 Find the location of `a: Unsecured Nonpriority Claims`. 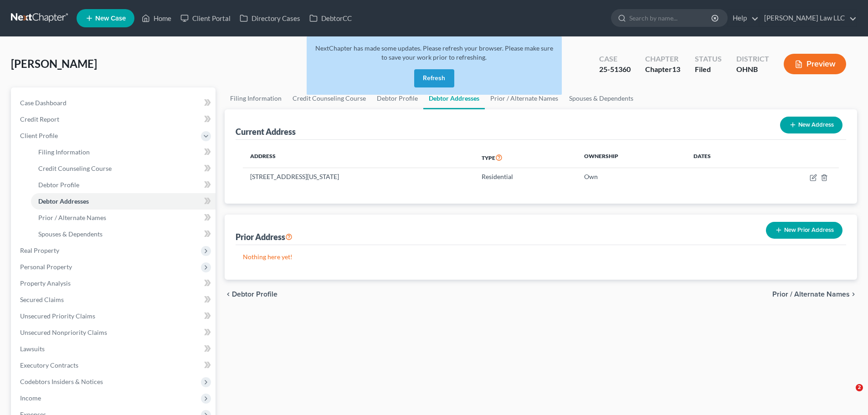

a: Unsecured Nonpriority Claims is located at coordinates (114, 333).